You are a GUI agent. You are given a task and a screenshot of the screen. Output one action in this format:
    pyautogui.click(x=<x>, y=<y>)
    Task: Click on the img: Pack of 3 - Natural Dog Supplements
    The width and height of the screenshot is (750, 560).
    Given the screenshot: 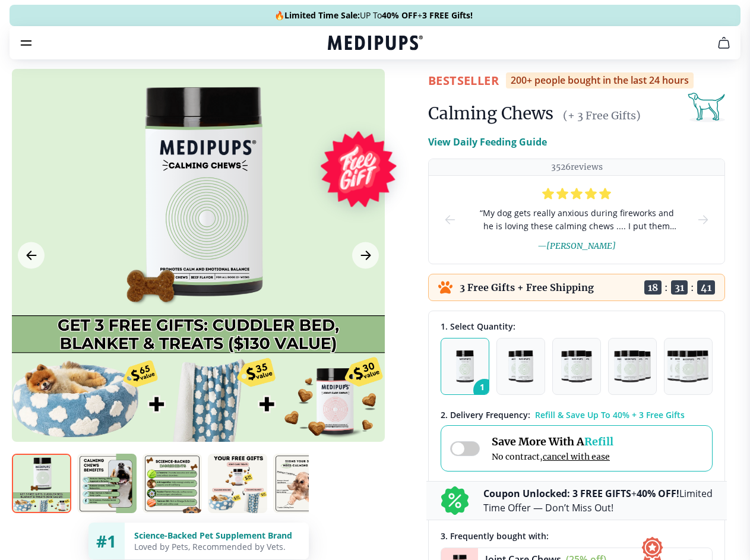 What is the action you would take?
    pyautogui.click(x=577, y=366)
    